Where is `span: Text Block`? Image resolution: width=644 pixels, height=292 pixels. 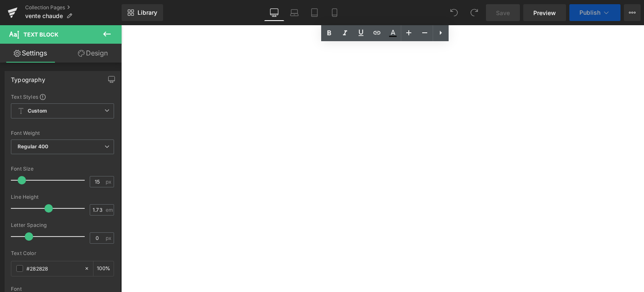 span: Text Block is located at coordinates (41, 34).